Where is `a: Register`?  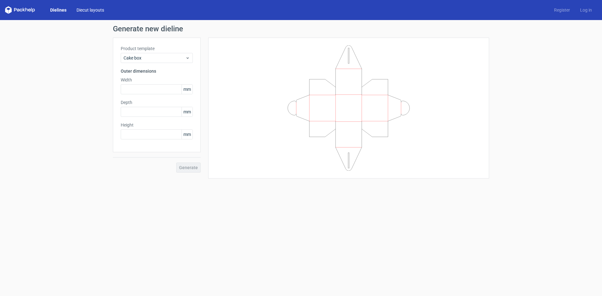
a: Register is located at coordinates (562, 10).